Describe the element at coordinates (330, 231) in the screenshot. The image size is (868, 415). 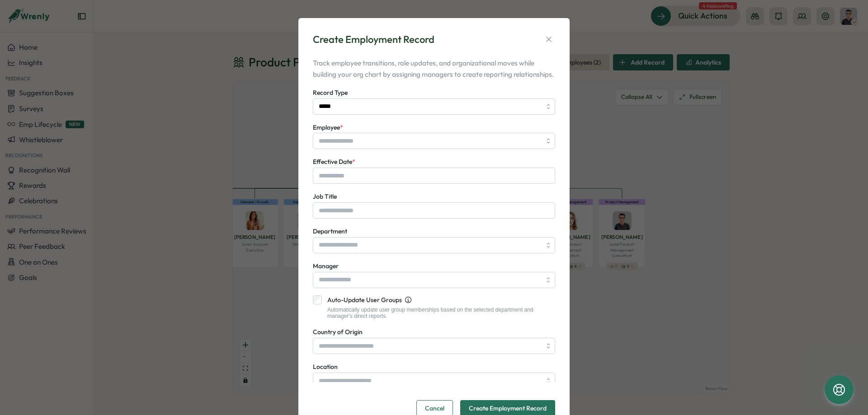
I see `span: Department` at that location.